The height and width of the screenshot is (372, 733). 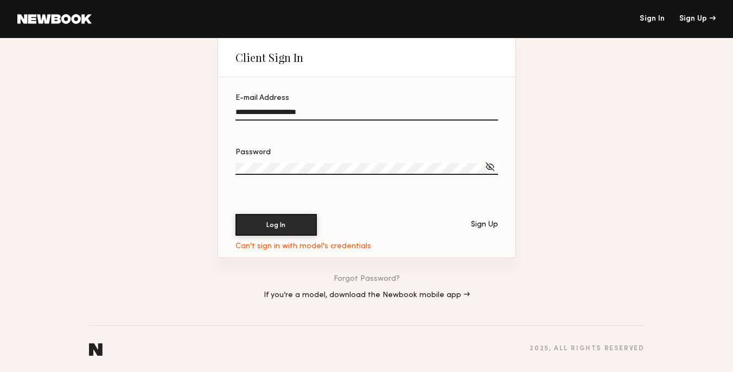 I want to click on div: Password, so click(x=367, y=153).